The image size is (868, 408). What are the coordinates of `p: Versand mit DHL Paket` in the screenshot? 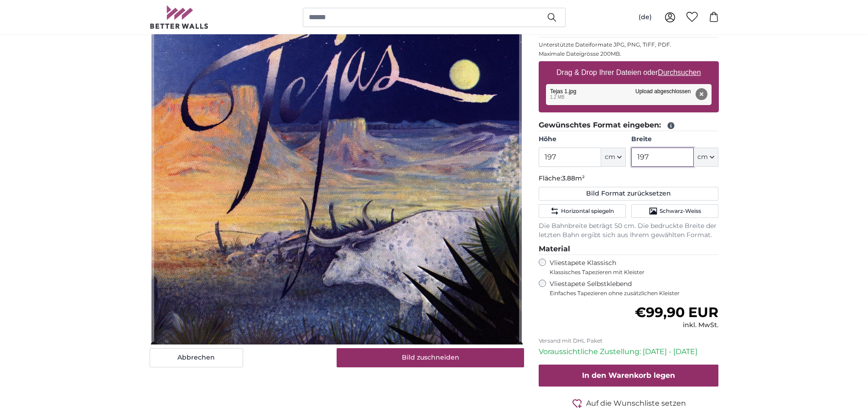 It's located at (629, 340).